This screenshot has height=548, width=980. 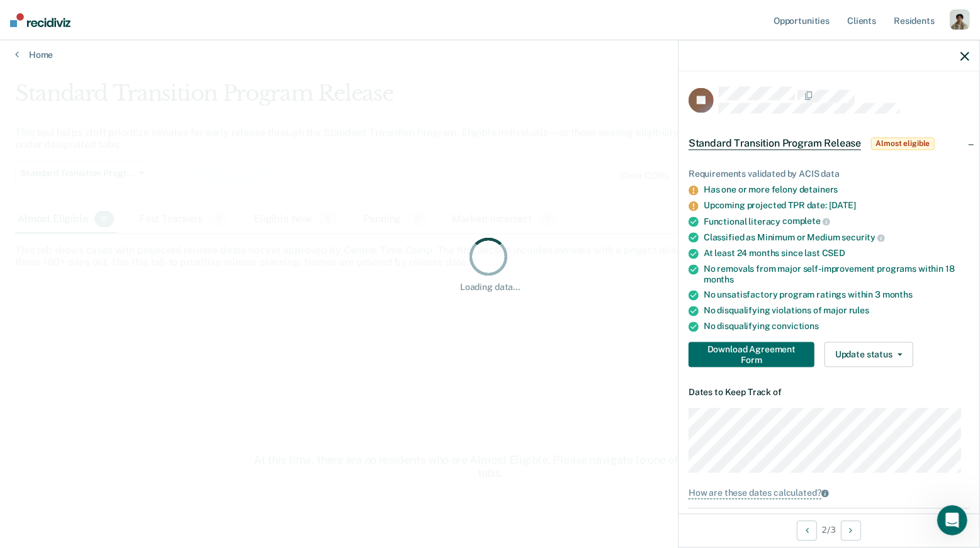 What do you see at coordinates (836, 295) in the screenshot?
I see `div: No unsatisfactory program ratings within 3` at bounding box center [836, 295].